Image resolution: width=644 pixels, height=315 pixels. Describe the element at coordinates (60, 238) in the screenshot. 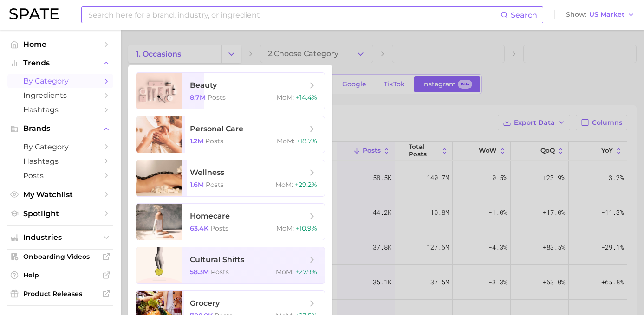

I see `button: Industries` at that location.